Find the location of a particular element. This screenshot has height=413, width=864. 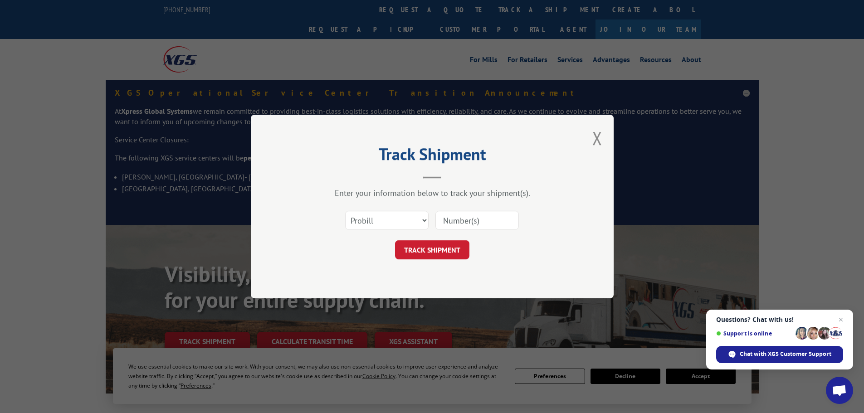

span: Support is online is located at coordinates (754, 333).